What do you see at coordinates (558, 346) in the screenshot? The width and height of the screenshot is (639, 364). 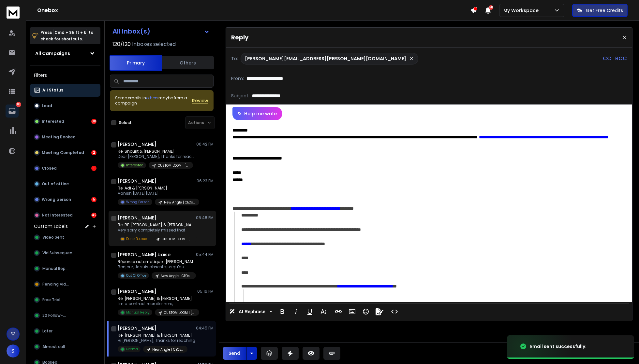 I see `div: Email sent successfully.` at bounding box center [558, 346].